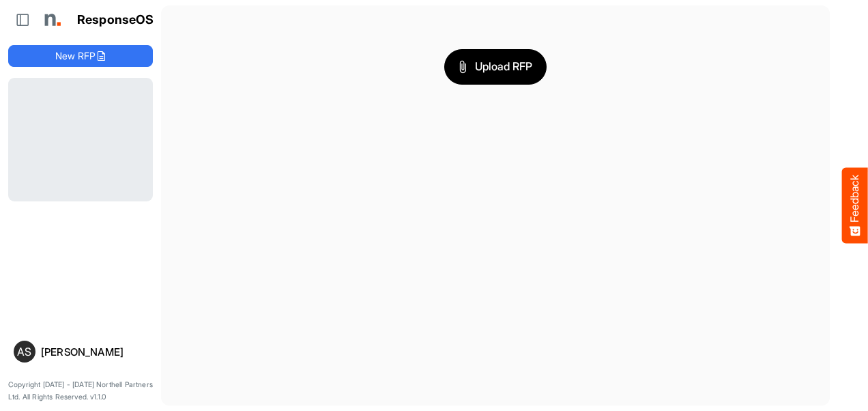  I want to click on button: New RFP, so click(80, 56).